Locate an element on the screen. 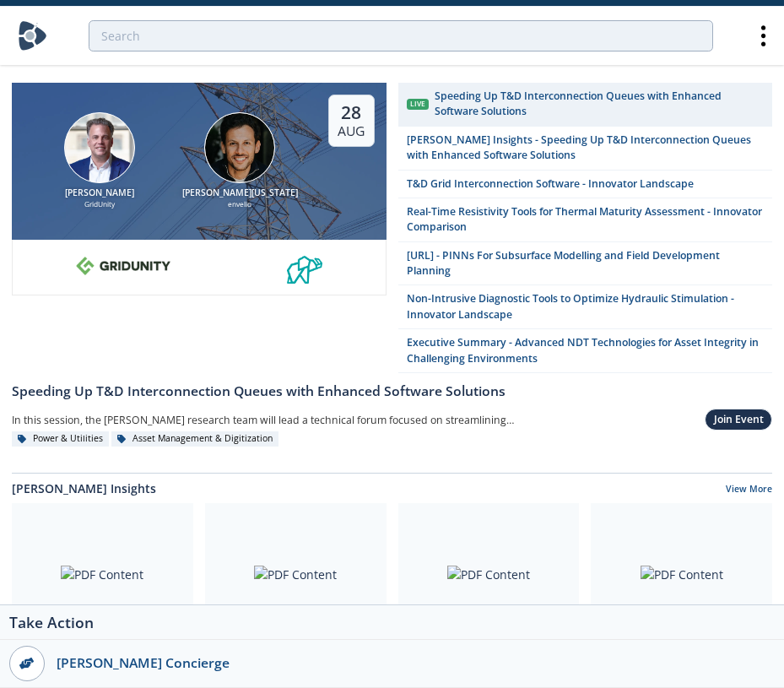 The height and width of the screenshot is (688, 784). div: envelio is located at coordinates (239, 204).